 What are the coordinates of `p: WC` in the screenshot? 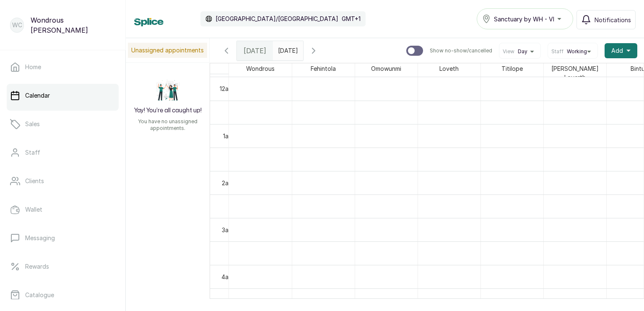 It's located at (18, 25).